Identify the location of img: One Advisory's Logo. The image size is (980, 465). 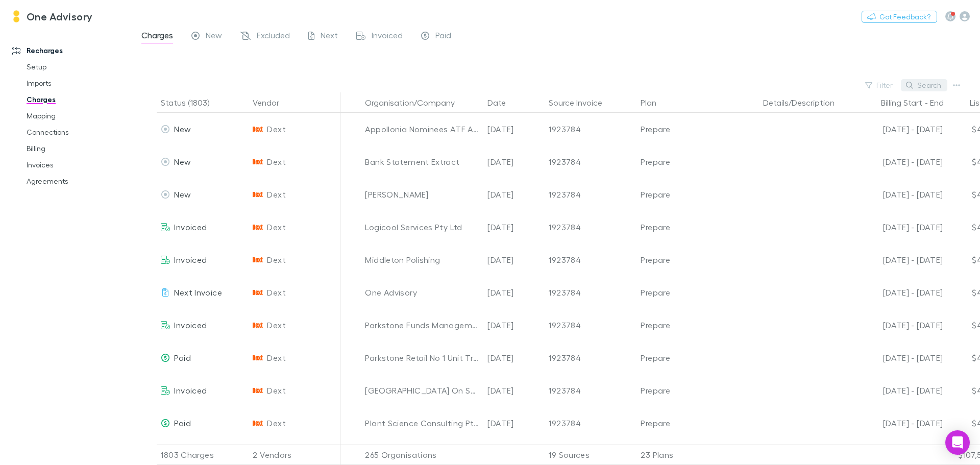
(16, 16).